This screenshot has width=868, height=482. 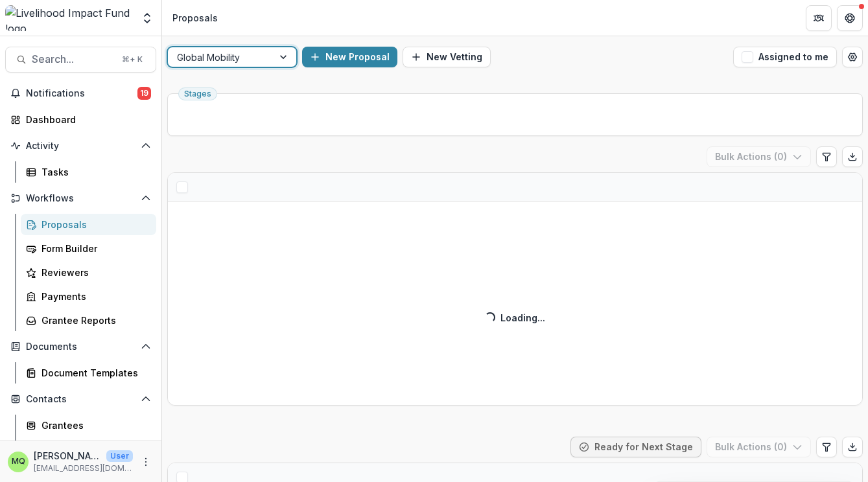 I want to click on div: Tasks, so click(x=93, y=171).